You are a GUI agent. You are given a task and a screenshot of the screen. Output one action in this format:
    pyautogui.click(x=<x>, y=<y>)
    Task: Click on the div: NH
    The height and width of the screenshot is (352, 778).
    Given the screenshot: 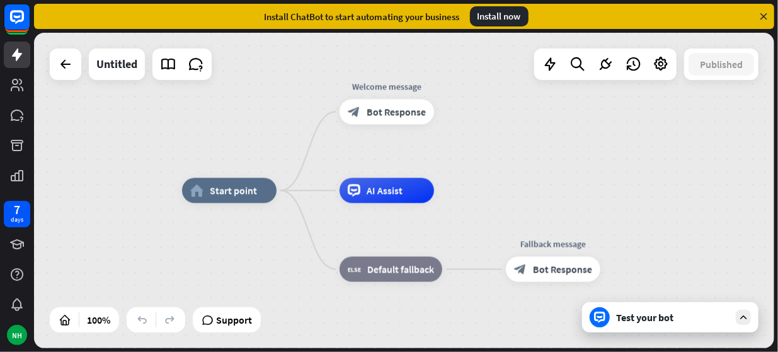 What is the action you would take?
    pyautogui.click(x=17, y=335)
    